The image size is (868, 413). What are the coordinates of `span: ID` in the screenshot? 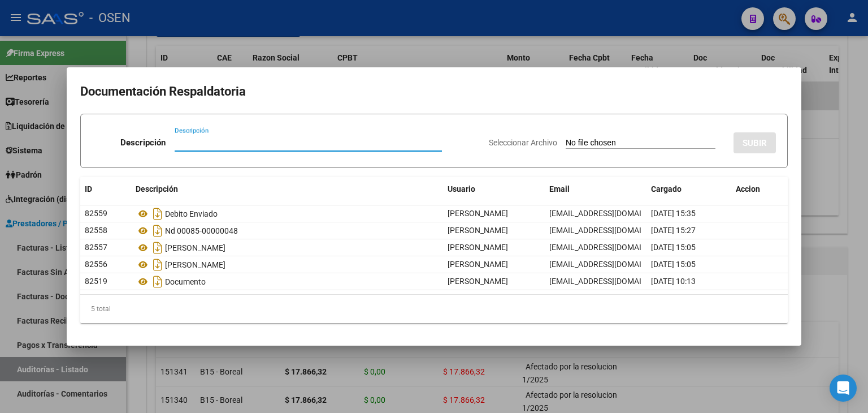 It's located at (88, 189).